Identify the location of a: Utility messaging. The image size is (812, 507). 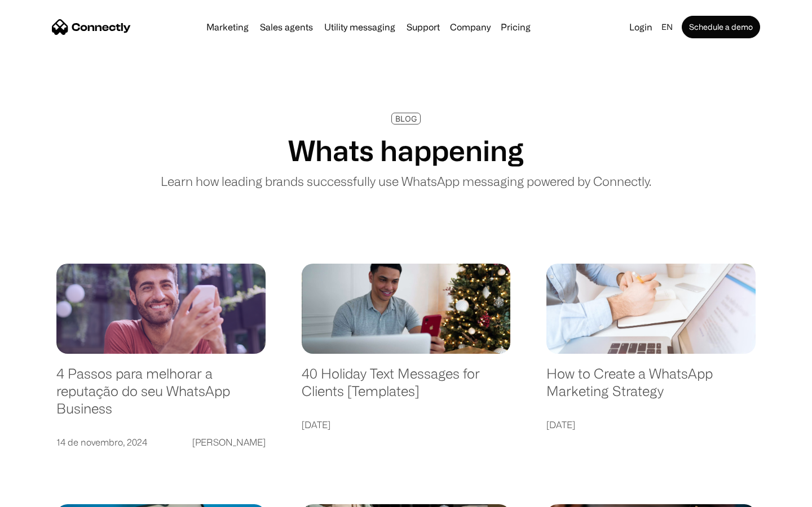
(360, 27).